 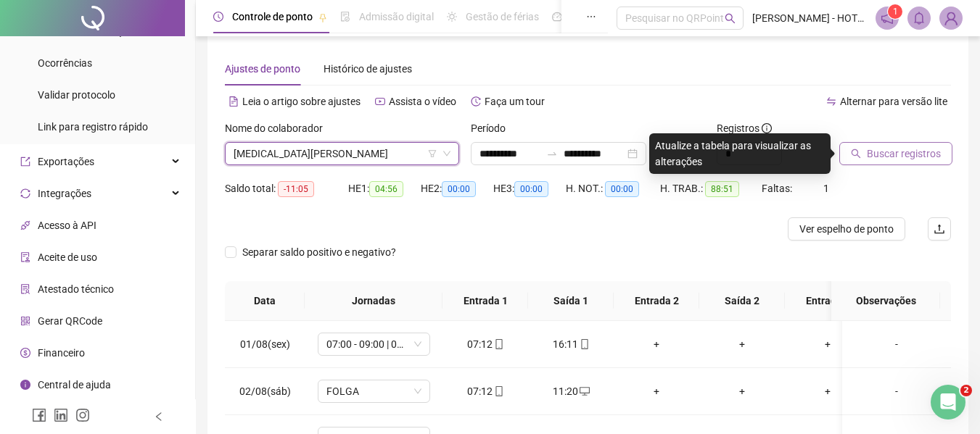 I want to click on span: 2, so click(x=967, y=391).